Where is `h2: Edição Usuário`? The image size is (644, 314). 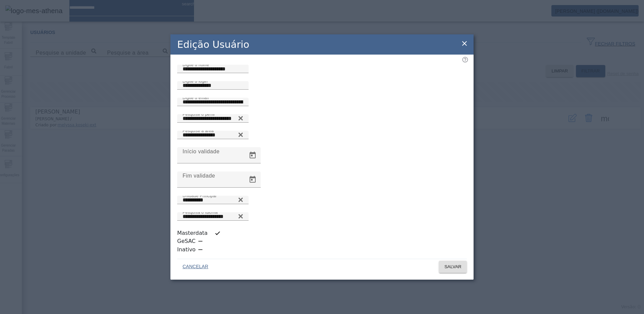 h2: Edição Usuário is located at coordinates (213, 45).